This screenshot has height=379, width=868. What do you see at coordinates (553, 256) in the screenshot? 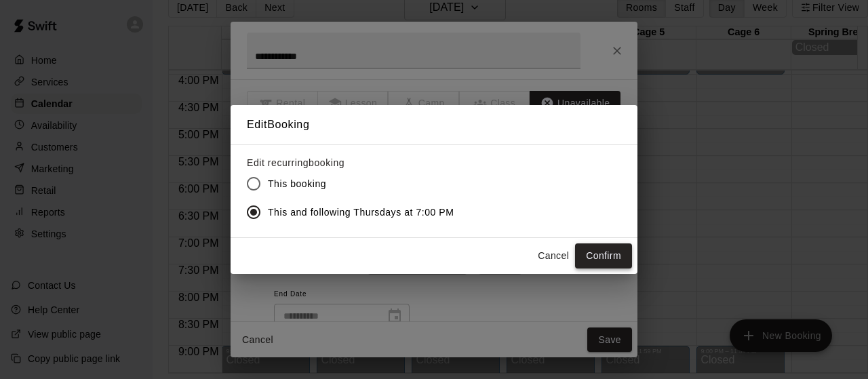
I see `button: Cancel` at bounding box center [553, 256].